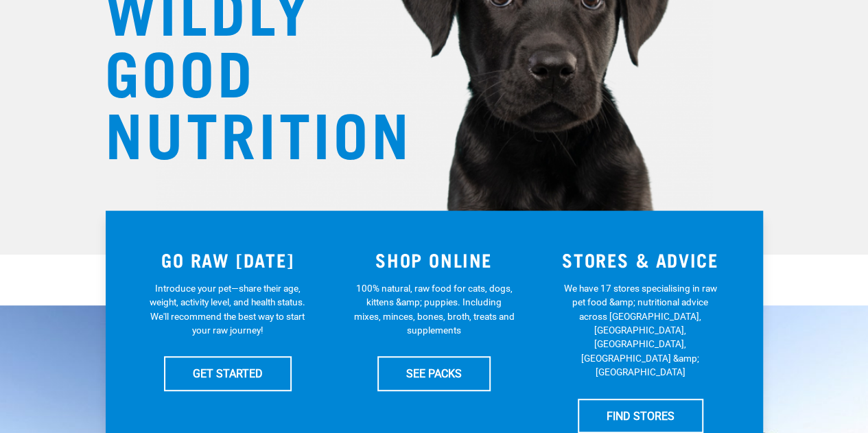 The image size is (868, 433). Describe the element at coordinates (434, 259) in the screenshot. I see `h3: SHOP ONLINE` at that location.